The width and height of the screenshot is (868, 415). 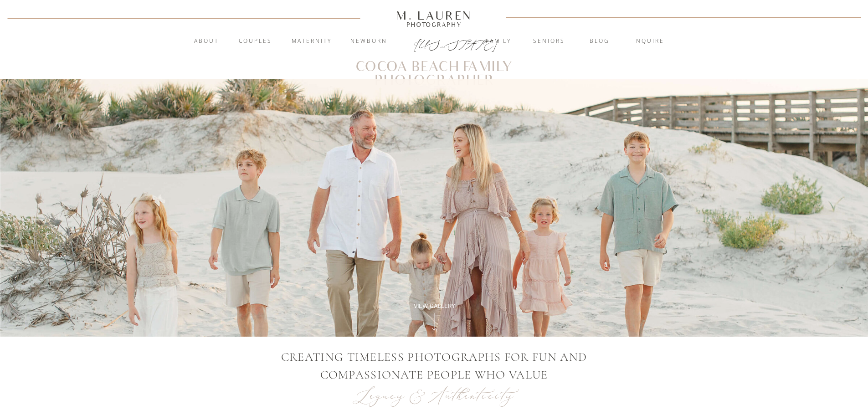 What do you see at coordinates (369, 42) in the screenshot?
I see `nav: Newborn` at bounding box center [369, 42].